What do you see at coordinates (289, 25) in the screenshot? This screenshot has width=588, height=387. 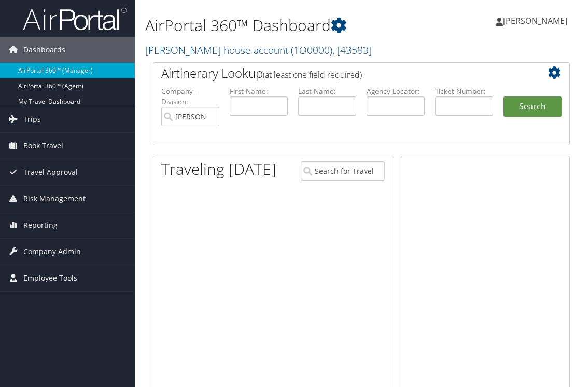 I see `h1: AirPortal 360™ Dashboard` at bounding box center [289, 25].